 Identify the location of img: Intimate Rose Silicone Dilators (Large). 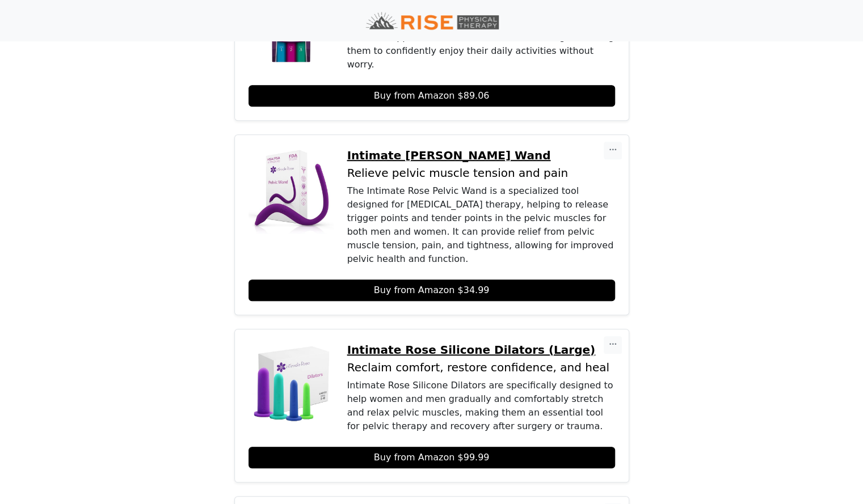
(291, 385).